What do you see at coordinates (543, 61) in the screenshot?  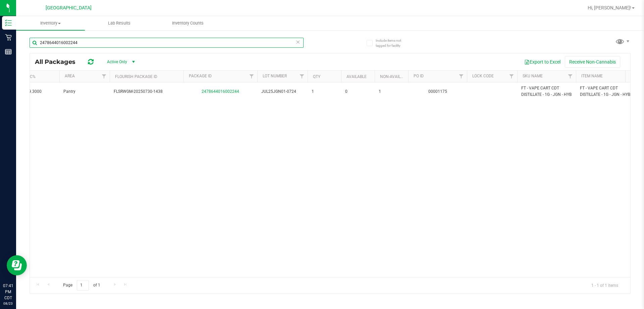 I see `button: Export to Excel` at bounding box center [543, 61].